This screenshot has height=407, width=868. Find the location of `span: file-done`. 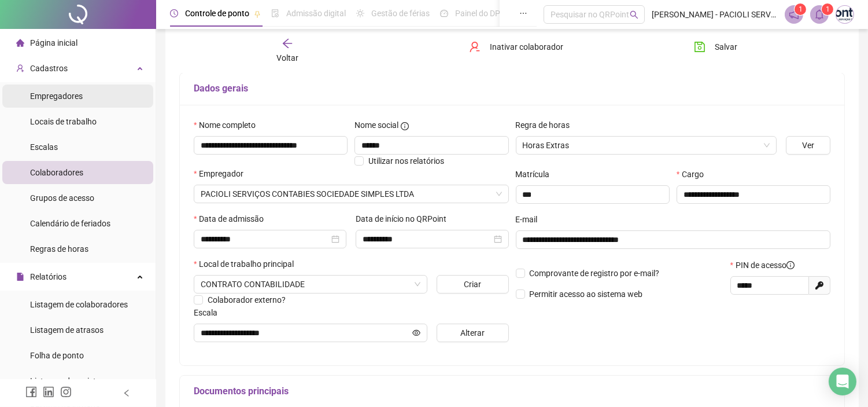

span: file-done is located at coordinates (275, 13).